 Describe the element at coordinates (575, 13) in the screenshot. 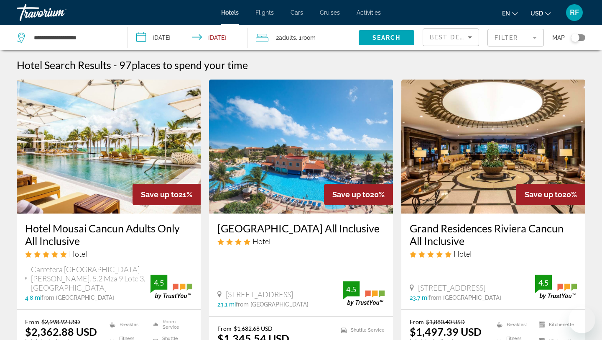

I see `span: RF` at that location.